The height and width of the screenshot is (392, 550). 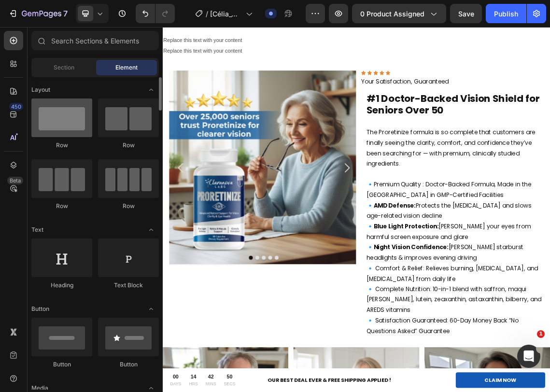 What do you see at coordinates (15, 180) in the screenshot?
I see `div: Beta` at bounding box center [15, 180].